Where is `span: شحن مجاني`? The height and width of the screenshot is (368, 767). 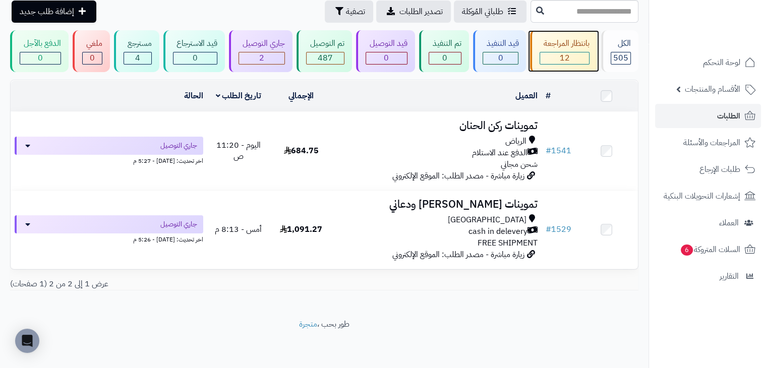
span: شحن مجاني is located at coordinates (519, 164).